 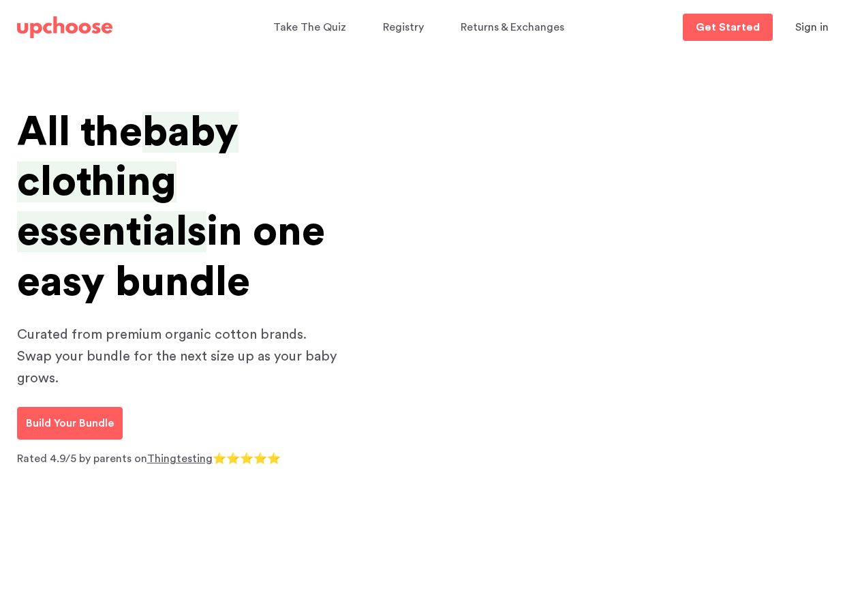 I want to click on span: Registry, so click(x=403, y=27).